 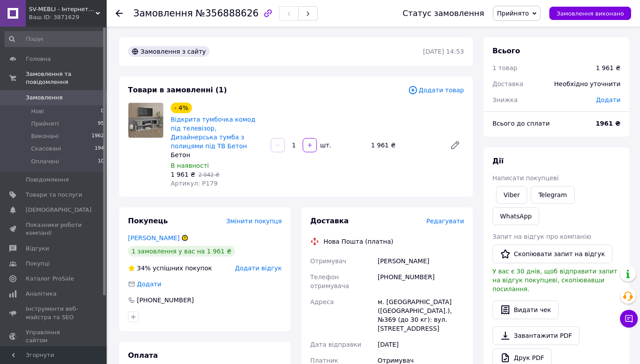 What do you see at coordinates (37, 249) in the screenshot?
I see `span: Відгуки` at bounding box center [37, 249].